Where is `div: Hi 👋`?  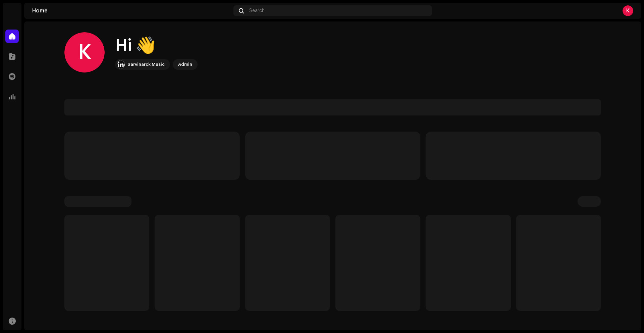 div: Hi 👋 is located at coordinates (156, 45).